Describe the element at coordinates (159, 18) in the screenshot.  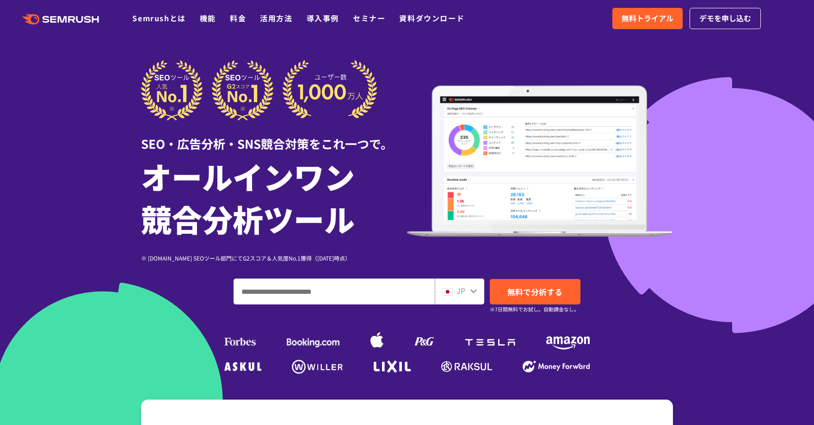
I see `a: Semrushとは` at that location.